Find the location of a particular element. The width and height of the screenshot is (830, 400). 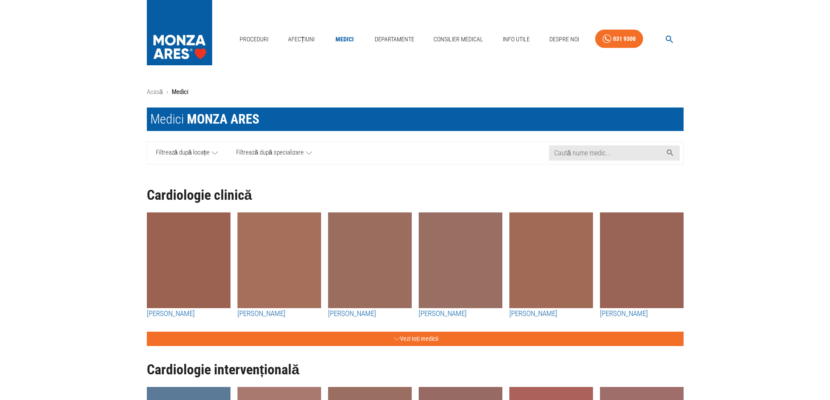

a: Medici is located at coordinates (345, 39).